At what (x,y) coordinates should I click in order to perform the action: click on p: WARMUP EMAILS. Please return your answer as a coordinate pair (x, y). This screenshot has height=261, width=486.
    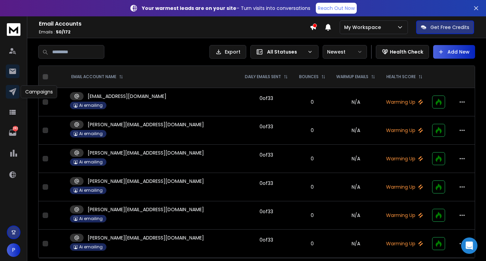
    Looking at the image, I should click on (352, 77).